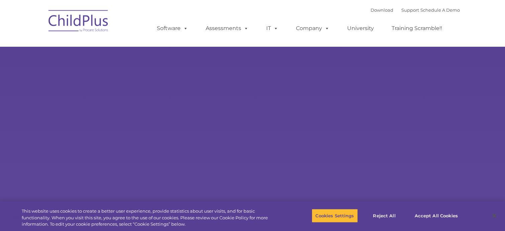 This screenshot has height=231, width=505. I want to click on img: ChildPlus by Procare Solutions, so click(79, 22).